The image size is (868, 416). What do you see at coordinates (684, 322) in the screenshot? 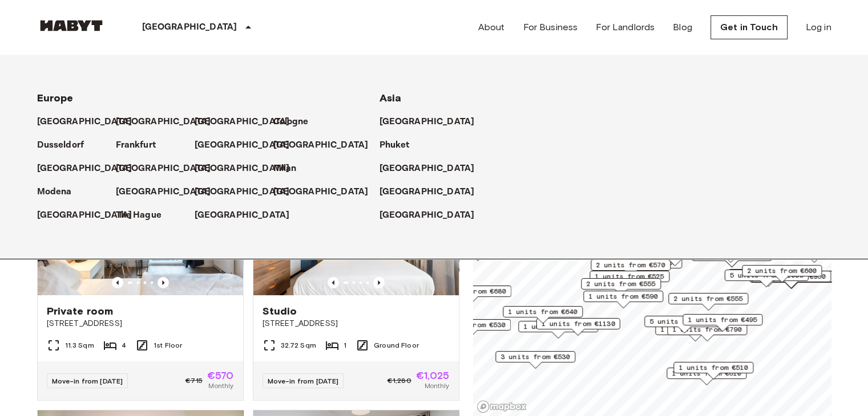
I see `span: 5 units from €590` at bounding box center [684, 322].